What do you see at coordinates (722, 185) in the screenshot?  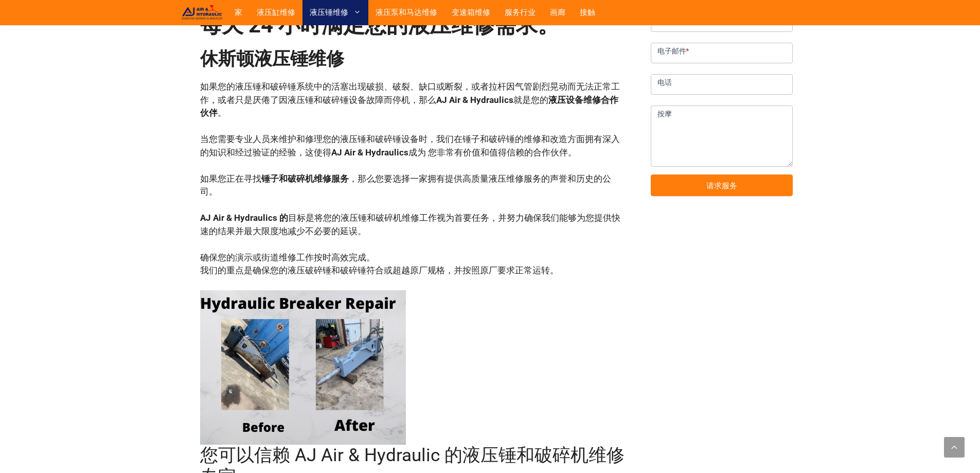 I see `font: 请求服务` at bounding box center [722, 185].